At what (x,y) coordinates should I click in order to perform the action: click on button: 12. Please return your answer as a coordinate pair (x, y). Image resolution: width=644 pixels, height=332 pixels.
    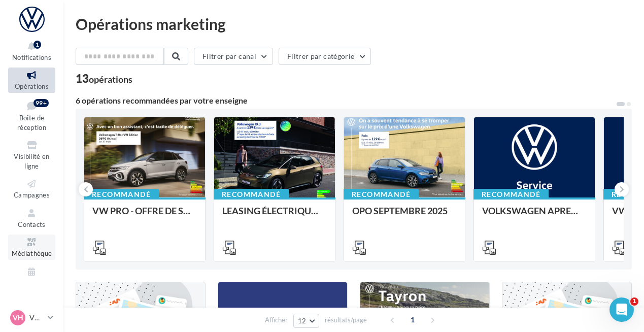
    Looking at the image, I should click on (306, 321).